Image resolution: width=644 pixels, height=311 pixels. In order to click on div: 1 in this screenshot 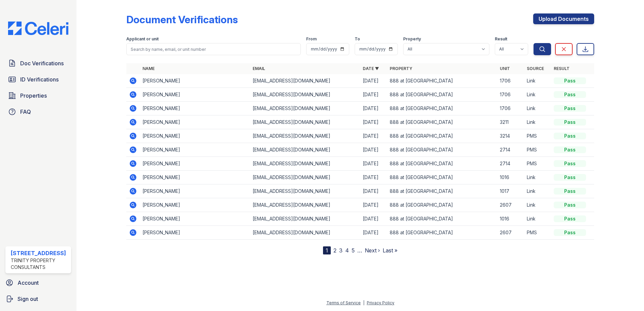, I will do `click(327, 250)`.